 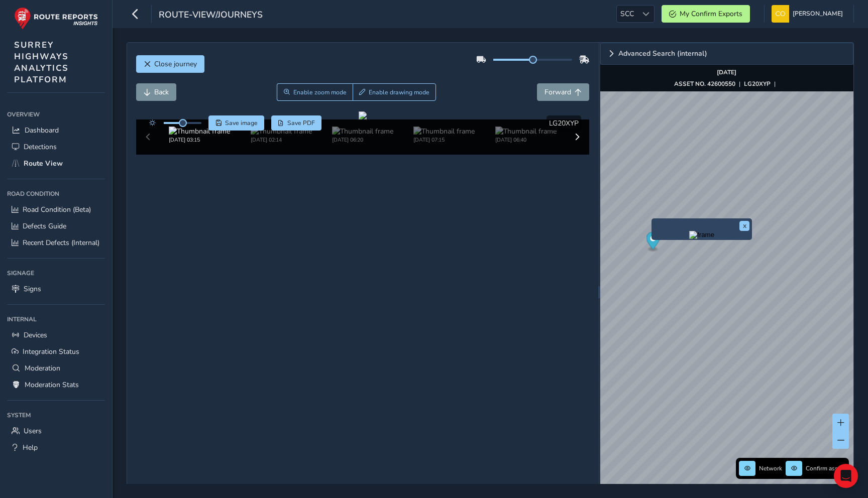 What do you see at coordinates (662, 53) in the screenshot?
I see `span: Advanced Search (internal)` at bounding box center [662, 53].